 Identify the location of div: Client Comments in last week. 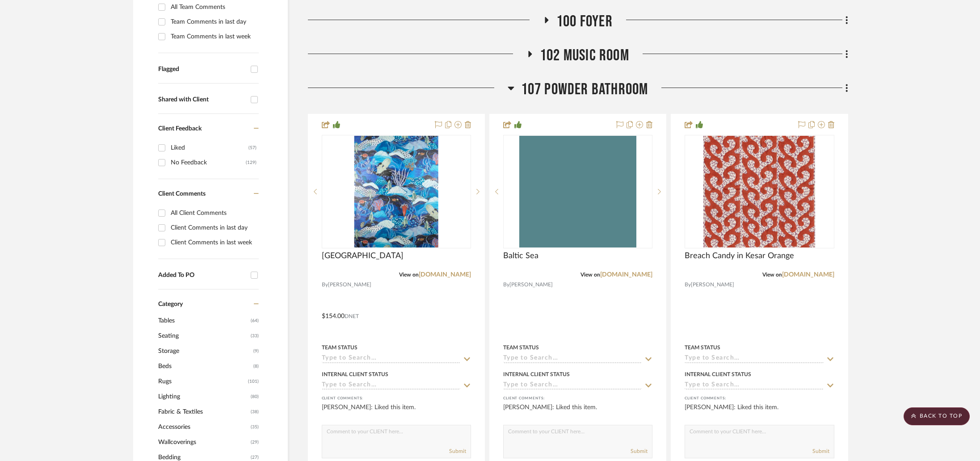
(214, 243).